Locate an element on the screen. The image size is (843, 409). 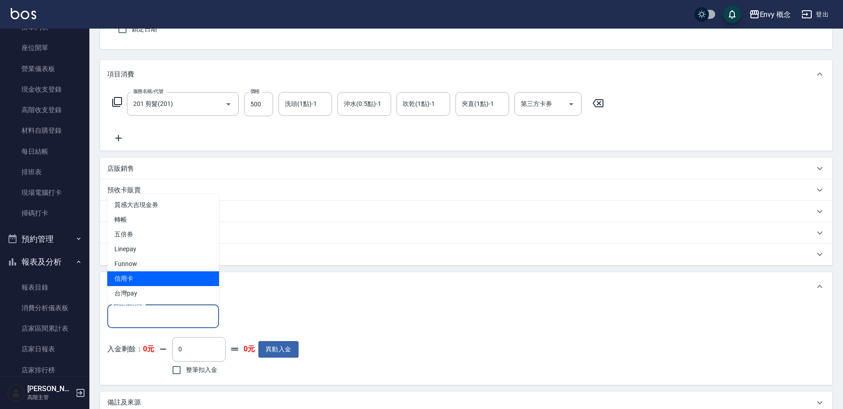
span: 質感大吉現金券 is located at coordinates (163, 205).